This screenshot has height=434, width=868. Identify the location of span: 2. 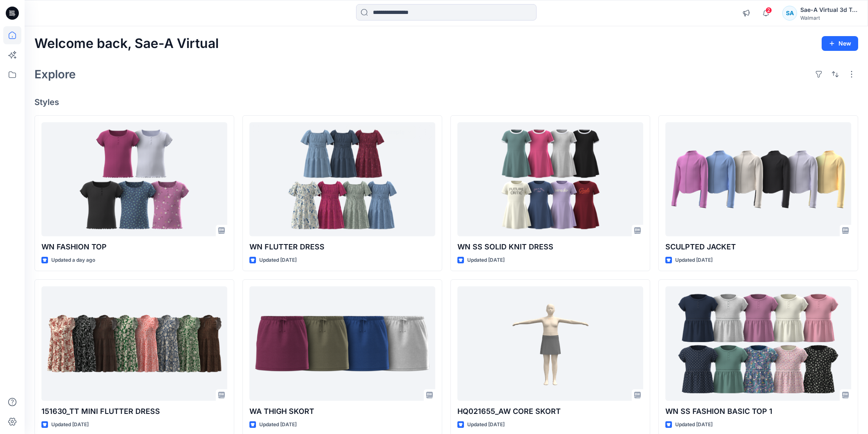
(769, 11).